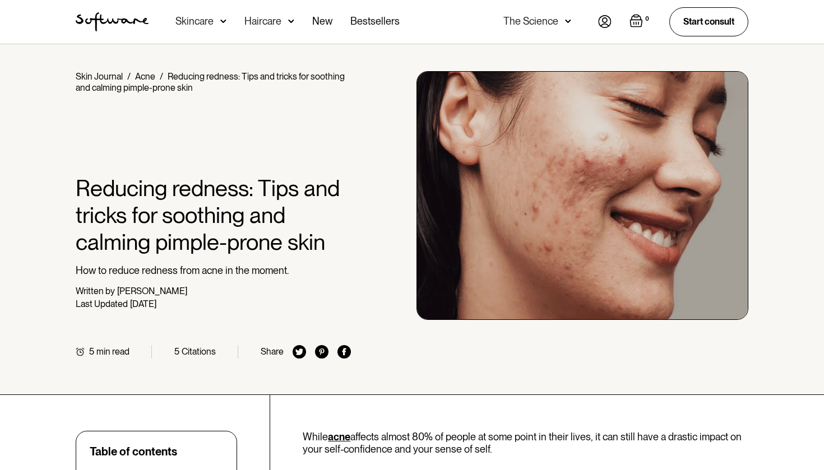  Describe the element at coordinates (708, 21) in the screenshot. I see `a: Start consult` at that location.